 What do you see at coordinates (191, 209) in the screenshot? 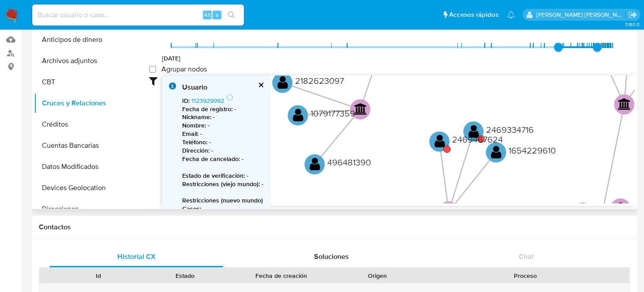
I see `b: Casos :` at bounding box center [191, 209].